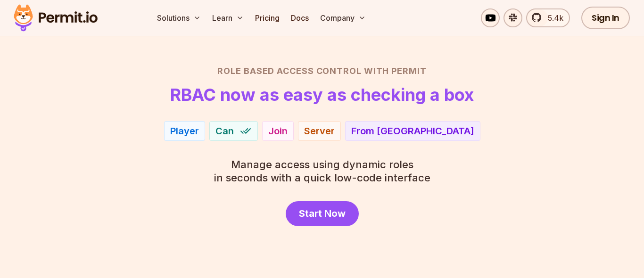  What do you see at coordinates (278, 131) in the screenshot?
I see `div: Join` at bounding box center [278, 131].